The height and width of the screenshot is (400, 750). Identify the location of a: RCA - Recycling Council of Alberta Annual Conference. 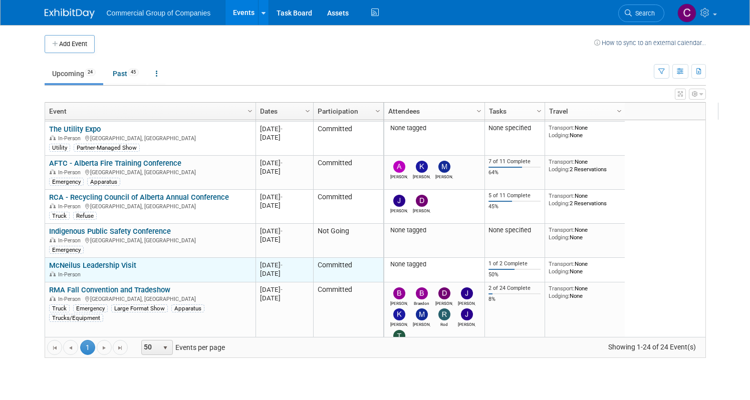
(139, 197).